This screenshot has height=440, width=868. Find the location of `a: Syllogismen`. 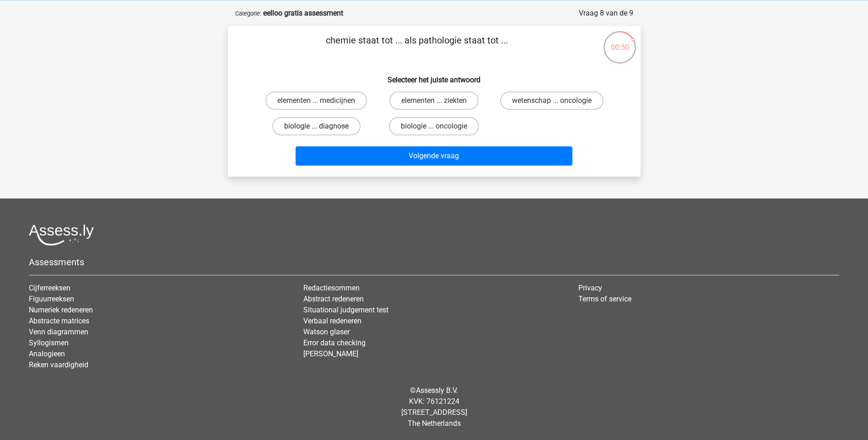

a: Syllogismen is located at coordinates (48, 343).